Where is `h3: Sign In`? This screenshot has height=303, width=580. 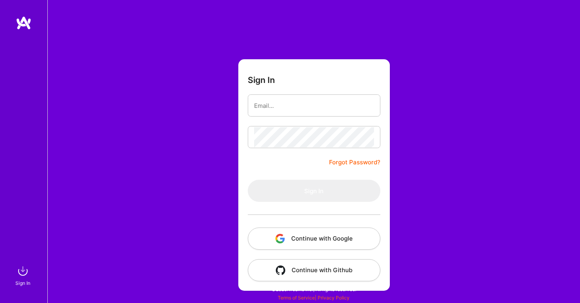
h3: Sign In is located at coordinates (261, 80).